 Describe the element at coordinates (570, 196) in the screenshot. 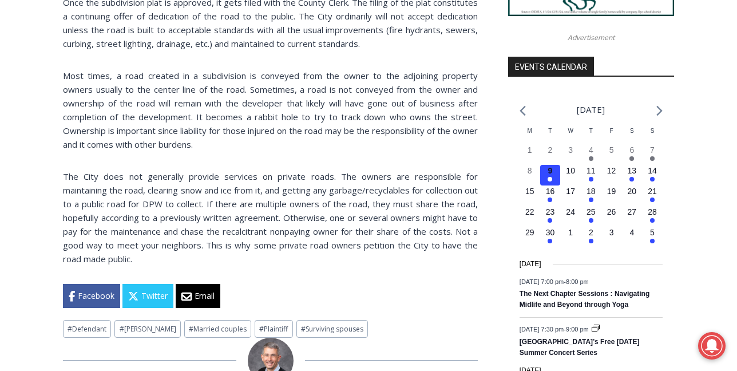

I see `button: 17` at that location.